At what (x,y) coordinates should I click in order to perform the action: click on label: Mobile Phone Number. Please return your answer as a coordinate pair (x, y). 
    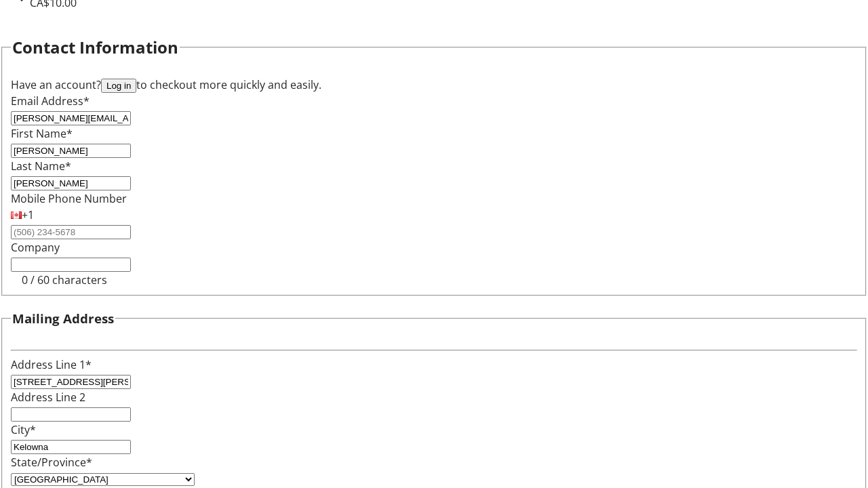
    Looking at the image, I should click on (68, 199).